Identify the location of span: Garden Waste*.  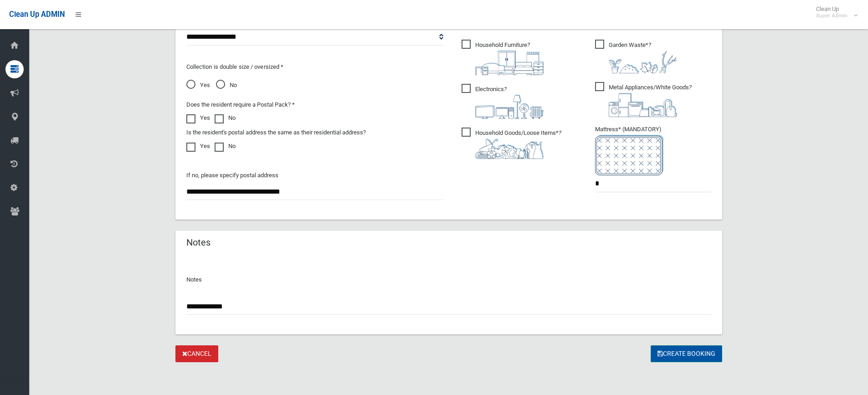
(637, 57).